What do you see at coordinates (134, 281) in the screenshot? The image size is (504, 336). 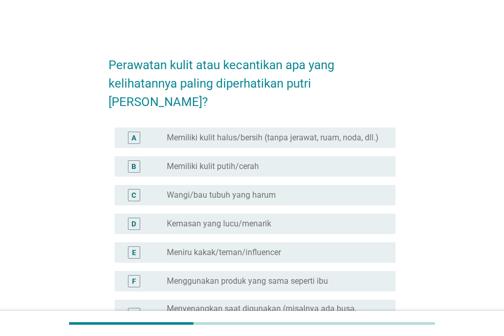 I see `div: F` at bounding box center [134, 281].